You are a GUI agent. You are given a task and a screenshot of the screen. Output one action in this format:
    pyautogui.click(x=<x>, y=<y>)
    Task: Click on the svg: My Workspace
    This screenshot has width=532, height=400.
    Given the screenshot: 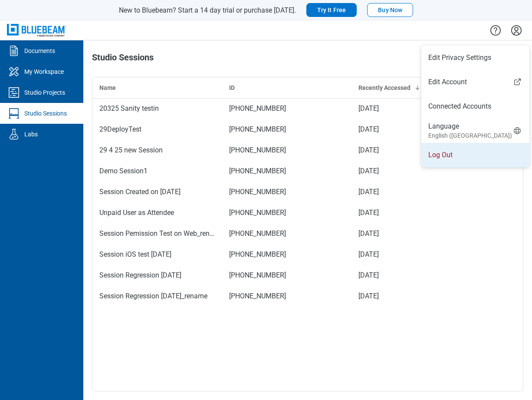 What is the action you would take?
    pyautogui.click(x=14, y=72)
    